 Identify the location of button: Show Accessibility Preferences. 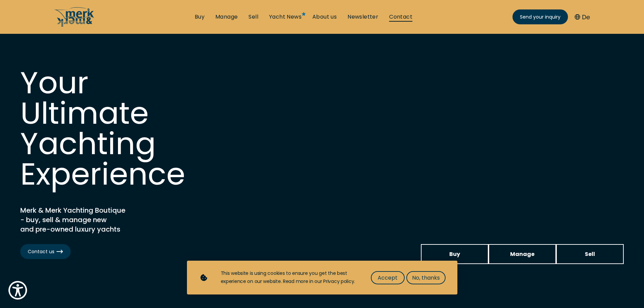
(17, 290).